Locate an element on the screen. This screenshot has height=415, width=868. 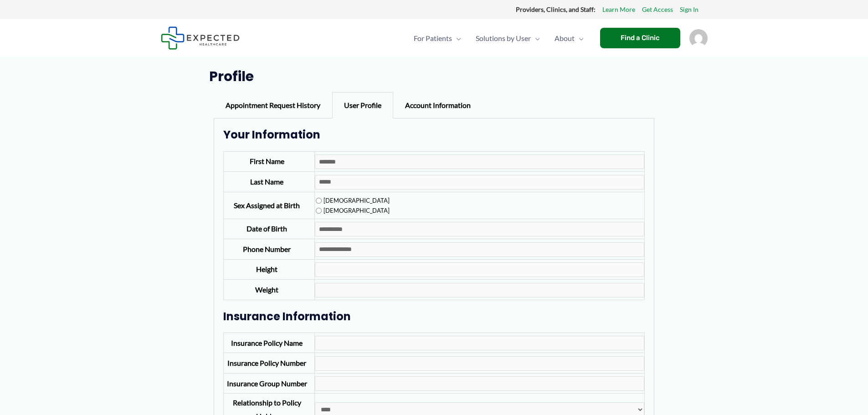
nav: Primary Site Navigation is located at coordinates (499, 38).